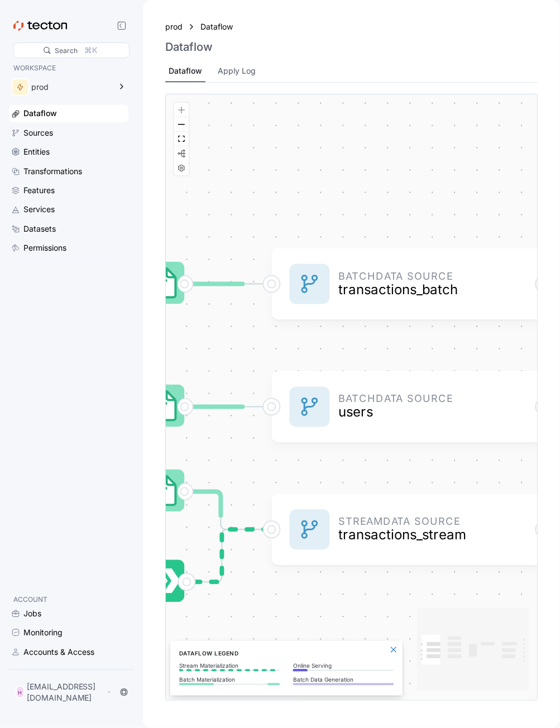 The image size is (560, 728). What do you see at coordinates (237, 71) in the screenshot?
I see `div: Apply Log` at bounding box center [237, 71].